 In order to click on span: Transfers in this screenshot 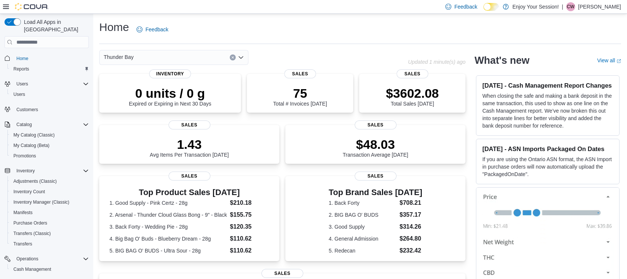, I will do `click(23, 244)`.